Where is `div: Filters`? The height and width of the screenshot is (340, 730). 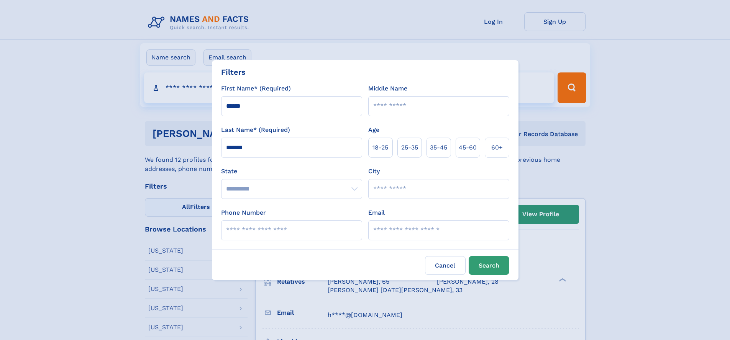
div: Filters is located at coordinates (233, 72).